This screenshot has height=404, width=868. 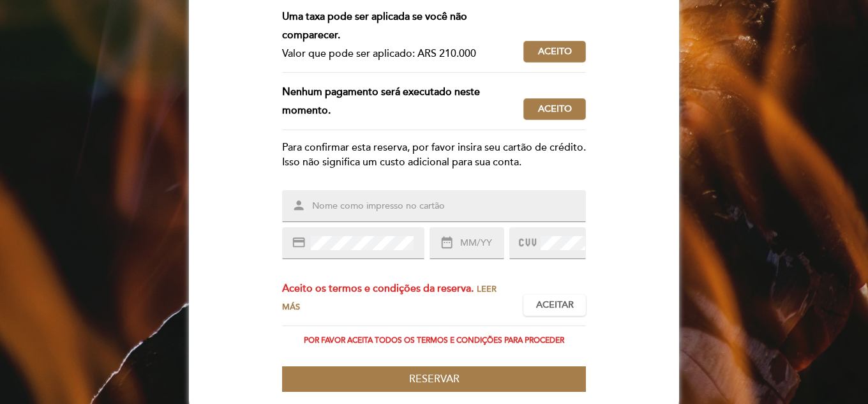 What do you see at coordinates (298, 205) in the screenshot?
I see `i: person` at bounding box center [298, 205].